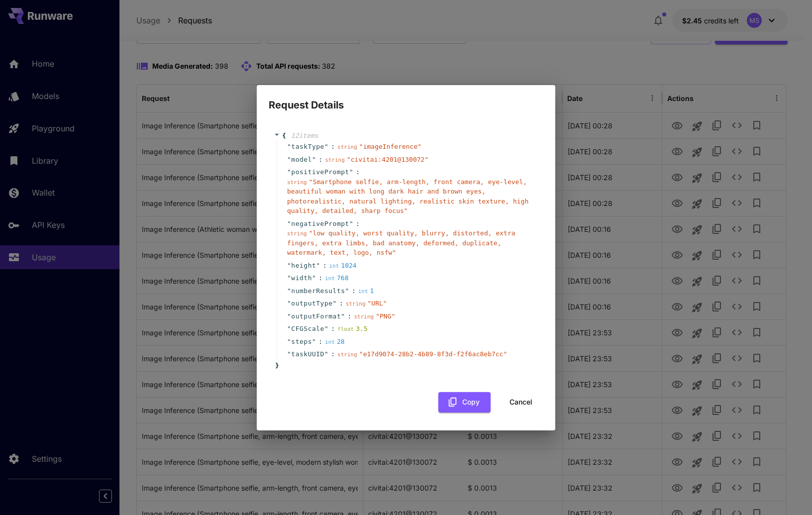 The height and width of the screenshot is (515, 812). What do you see at coordinates (336, 278) in the screenshot?
I see `div: 768` at bounding box center [336, 278].